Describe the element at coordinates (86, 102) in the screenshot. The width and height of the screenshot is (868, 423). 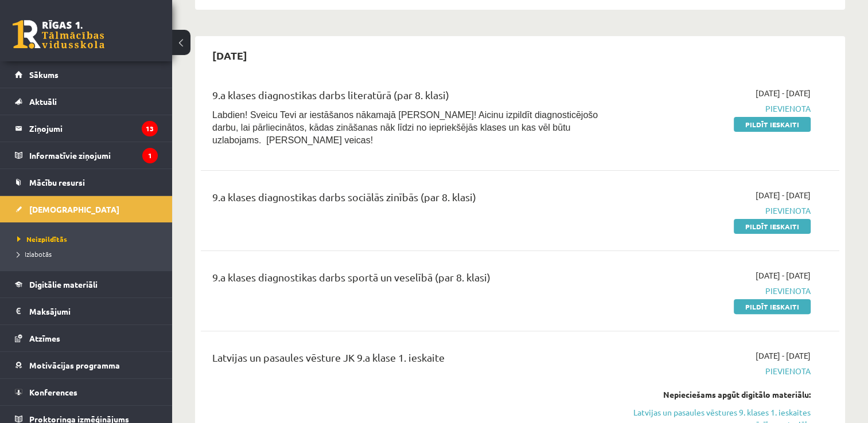
I see `a: Aktuāli` at that location.